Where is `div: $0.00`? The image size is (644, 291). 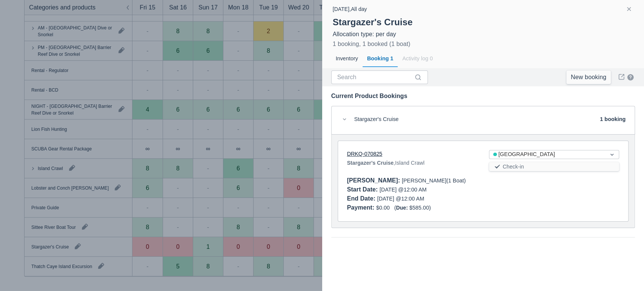
div: $0.00 is located at coordinates (483, 208).